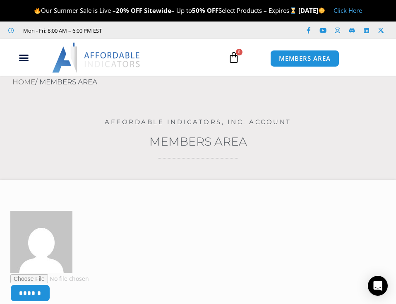  Describe the element at coordinates (234, 58) in the screenshot. I see `a: 0` at that location.